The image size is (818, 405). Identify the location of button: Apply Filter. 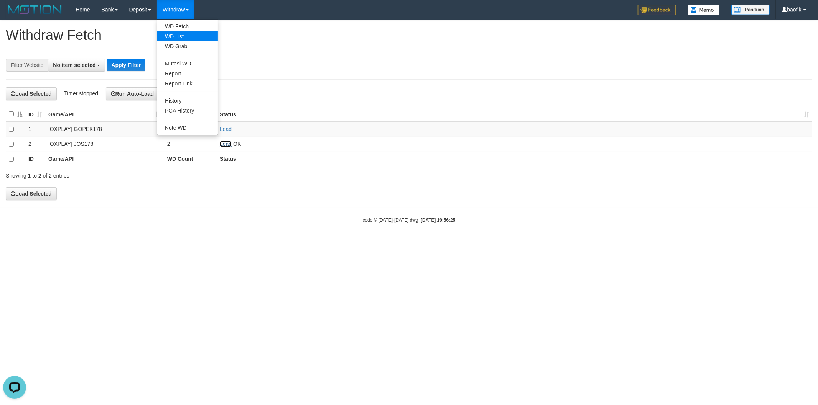
(126, 65).